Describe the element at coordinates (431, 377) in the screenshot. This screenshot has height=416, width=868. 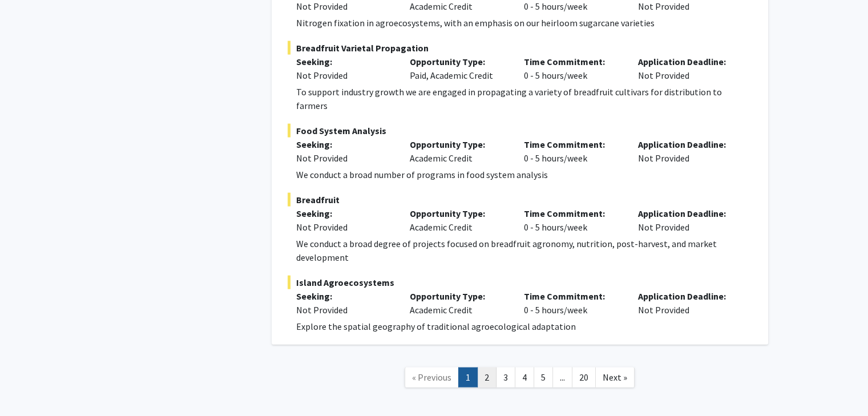
I see `a: Previous Page` at that location.